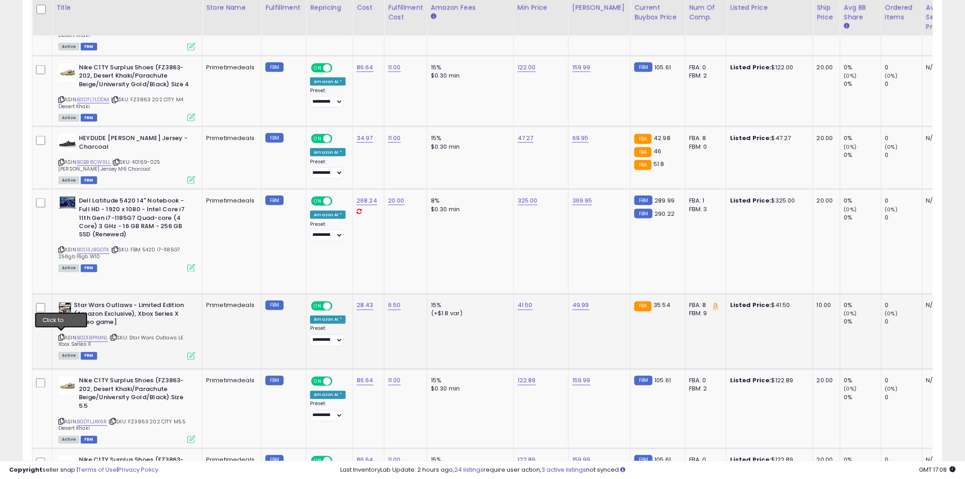 This screenshot has width=965, height=479. I want to click on a: 122.89, so click(526, 381).